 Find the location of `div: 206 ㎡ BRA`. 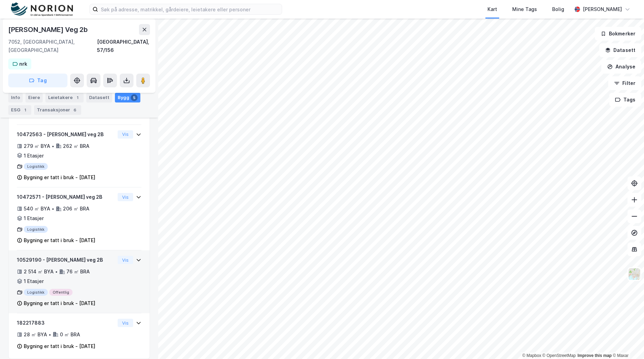

div: 206 ㎡ BRA is located at coordinates (76, 209).